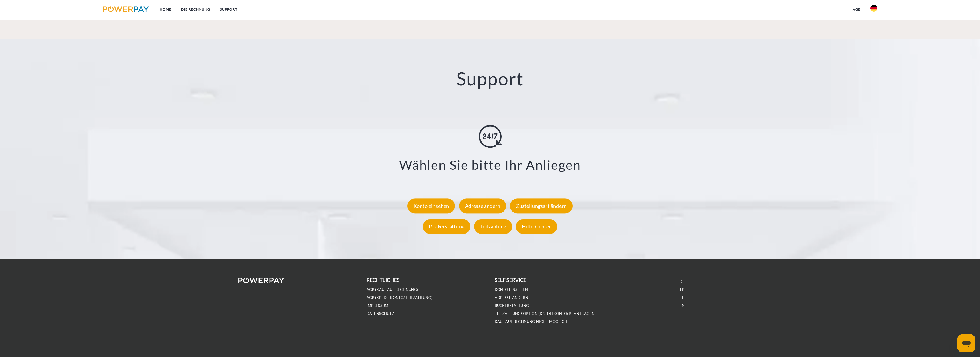 Image resolution: width=980 pixels, height=357 pixels. I want to click on a: FR, so click(682, 289).